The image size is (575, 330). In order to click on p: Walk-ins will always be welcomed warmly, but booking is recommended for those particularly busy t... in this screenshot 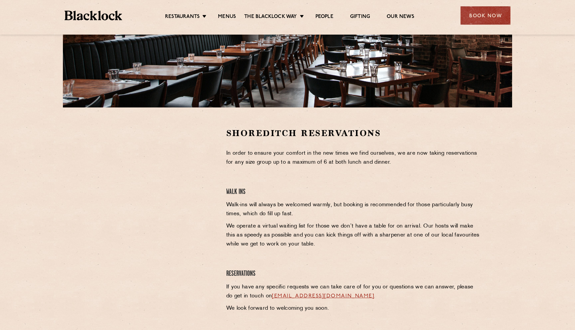, I will do `click(353, 209)`.